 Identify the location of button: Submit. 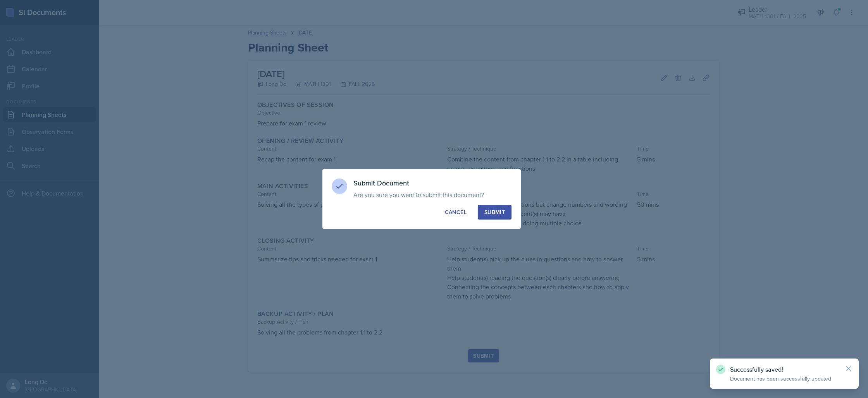
(495, 213).